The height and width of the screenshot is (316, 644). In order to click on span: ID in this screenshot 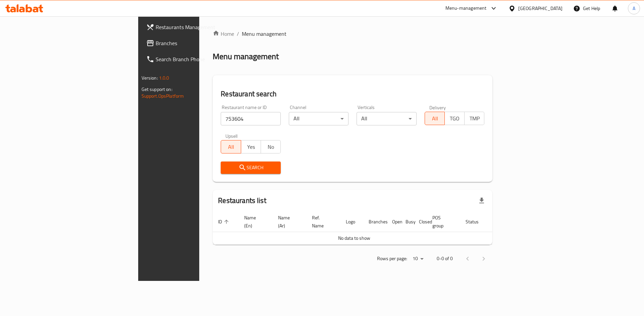, I will do `click(225, 222)`.